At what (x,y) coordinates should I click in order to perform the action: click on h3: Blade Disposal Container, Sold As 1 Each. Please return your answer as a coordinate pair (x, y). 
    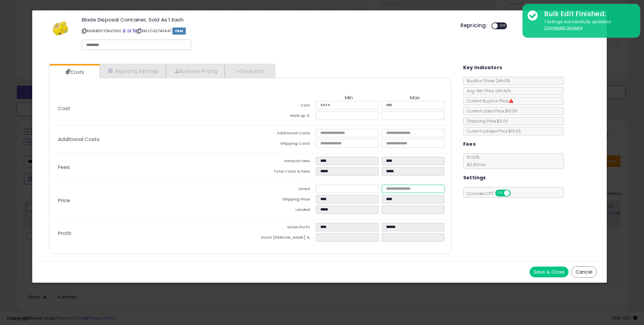
    Looking at the image, I should click on (266, 20).